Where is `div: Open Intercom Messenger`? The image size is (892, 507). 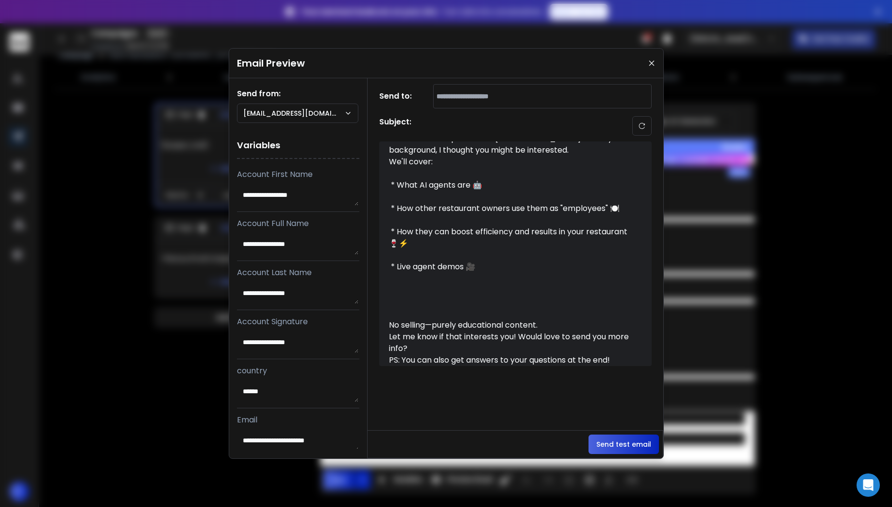 div: Open Intercom Messenger is located at coordinates (868, 485).